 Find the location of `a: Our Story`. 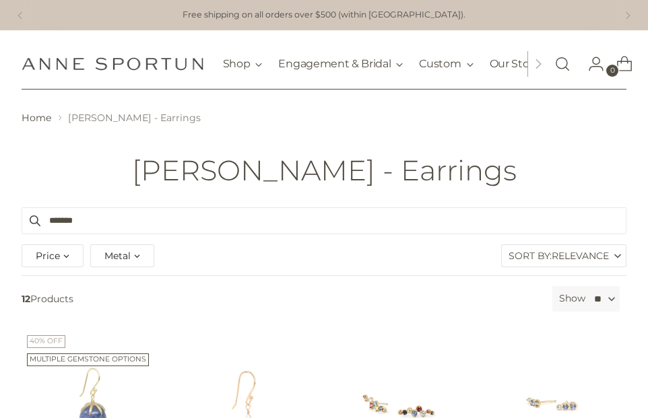

a: Our Story is located at coordinates (514, 64).